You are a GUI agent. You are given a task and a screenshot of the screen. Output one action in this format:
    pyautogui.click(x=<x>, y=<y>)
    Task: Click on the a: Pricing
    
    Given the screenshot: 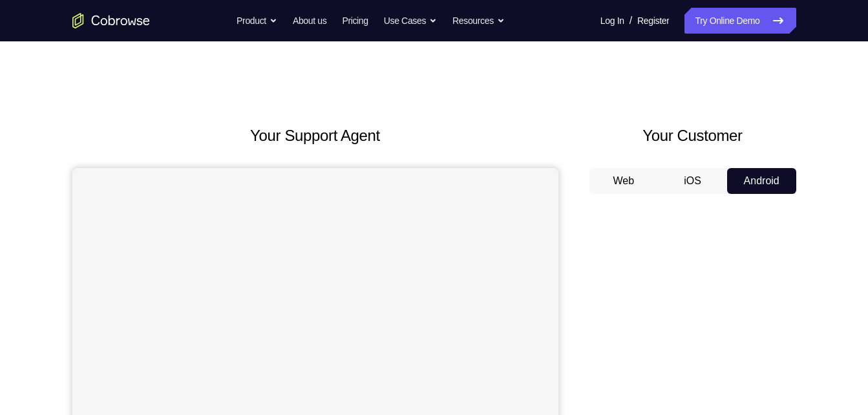 What is the action you would take?
    pyautogui.click(x=355, y=21)
    